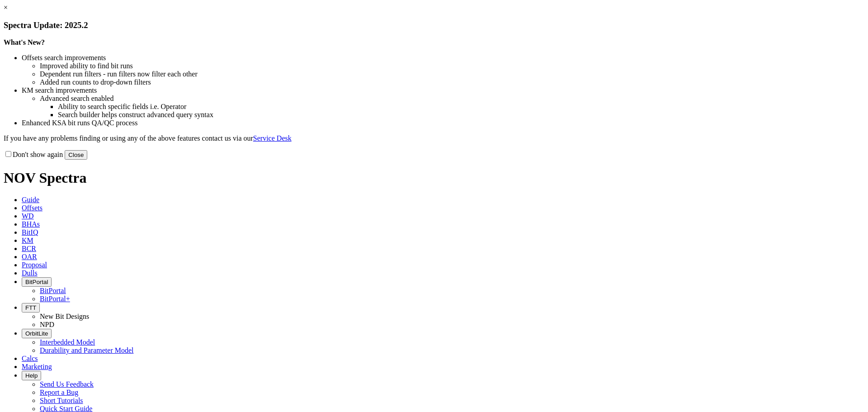 The image size is (868, 412). Describe the element at coordinates (30, 200) in the screenshot. I see `span: Guide` at that location.